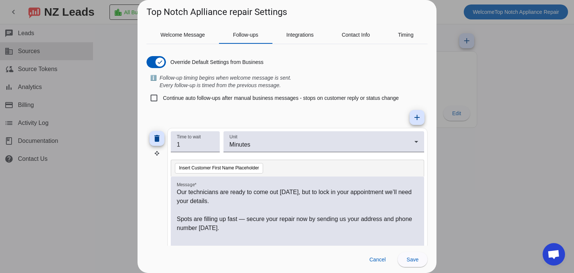  What do you see at coordinates (280, 98) in the screenshot?
I see `label: Continue auto follow-ups after manual business messages - stops on customer reply or status change` at bounding box center [280, 98].